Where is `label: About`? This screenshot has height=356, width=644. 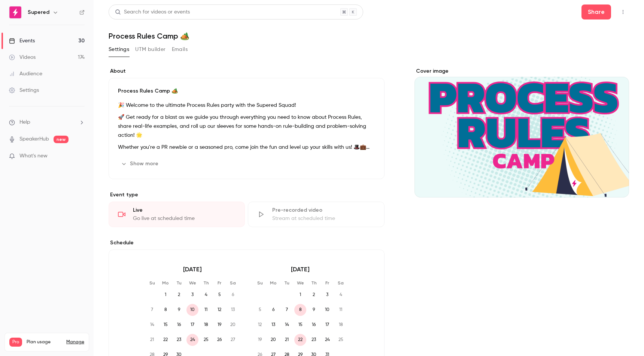
label: About is located at coordinates (246, 71).